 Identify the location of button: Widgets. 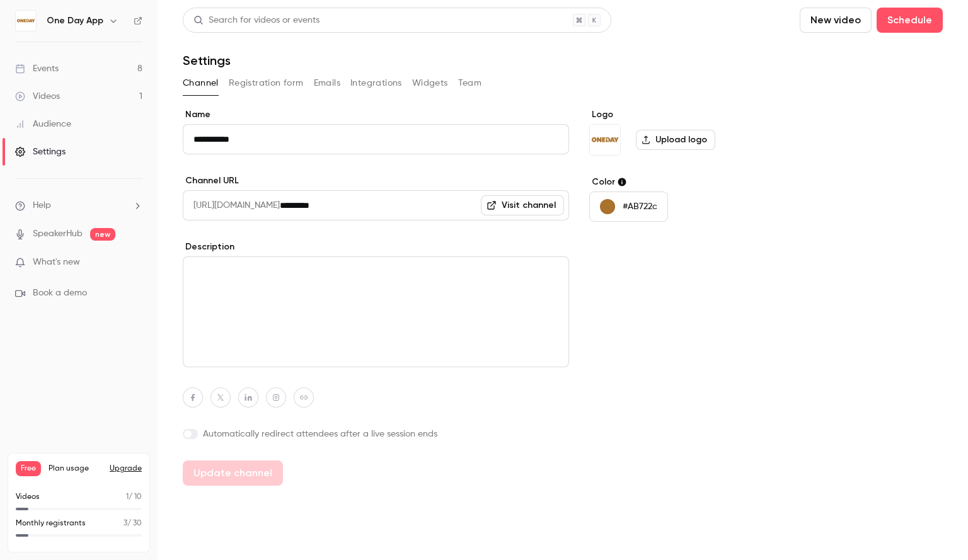
(430, 83).